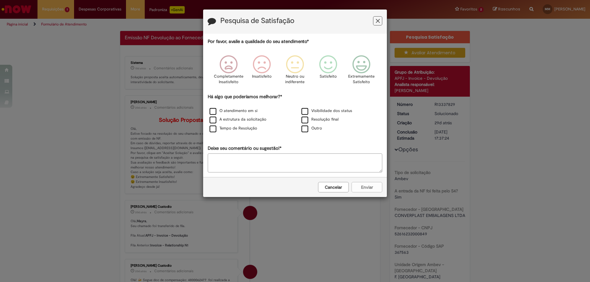  I want to click on label: Por favor, avalie a qualidade do seu atendimento*, so click(258, 41).